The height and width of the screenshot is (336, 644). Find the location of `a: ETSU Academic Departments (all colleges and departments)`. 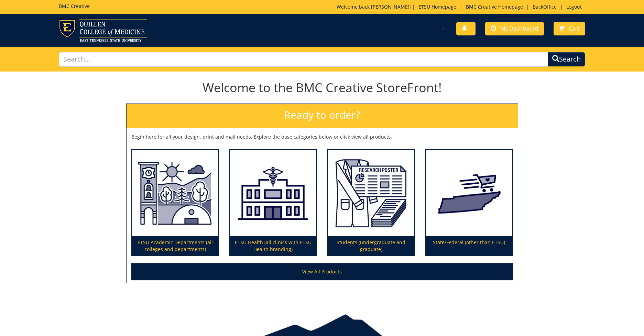

a: ETSU Academic Departments (all colleges and departments) is located at coordinates (175, 203).